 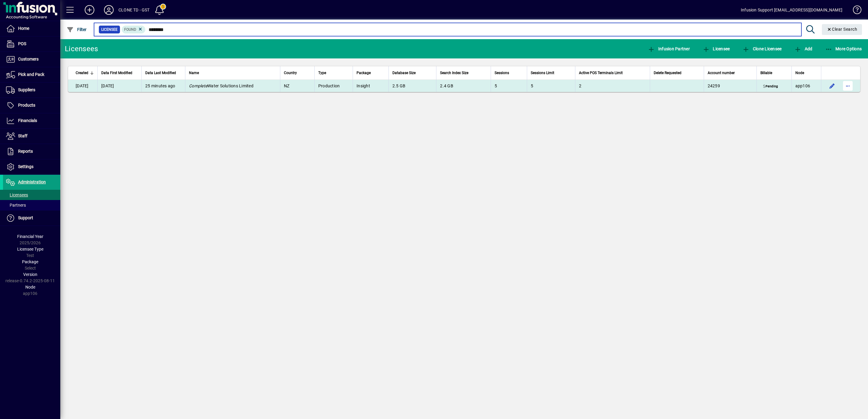 I want to click on button: More options, so click(x=848, y=86).